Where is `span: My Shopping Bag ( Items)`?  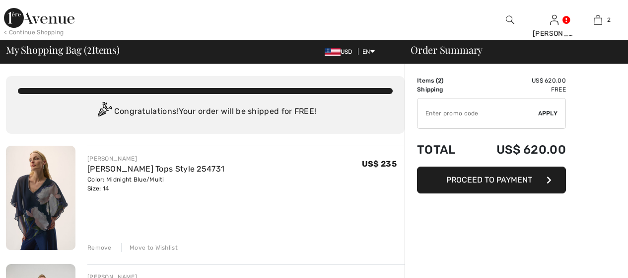 span: My Shopping Bag ( Items) is located at coordinates (63, 50).